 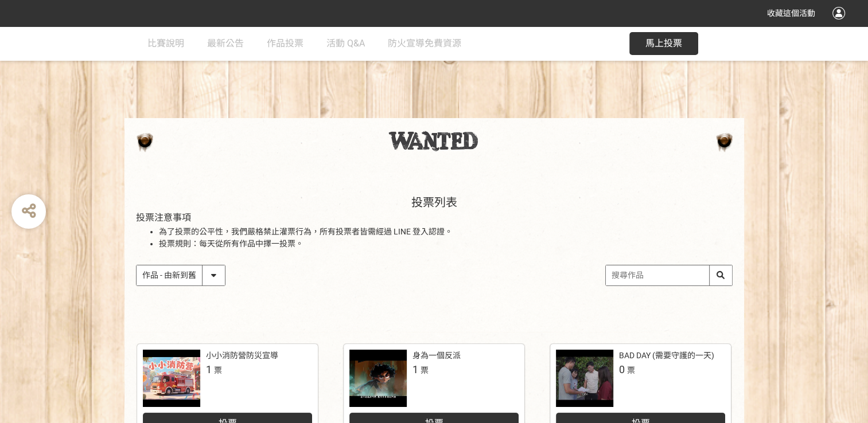 I want to click on a: 最新公告, so click(x=225, y=44).